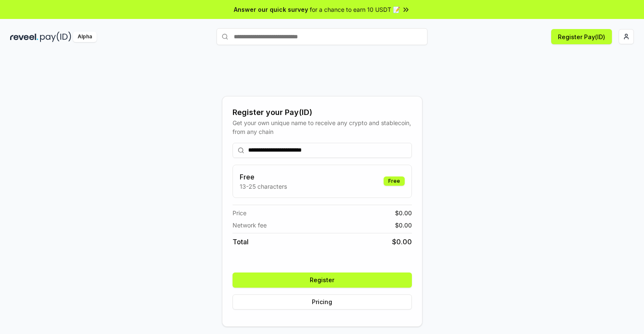  Describe the element at coordinates (241, 242) in the screenshot. I see `span: Total` at that location.